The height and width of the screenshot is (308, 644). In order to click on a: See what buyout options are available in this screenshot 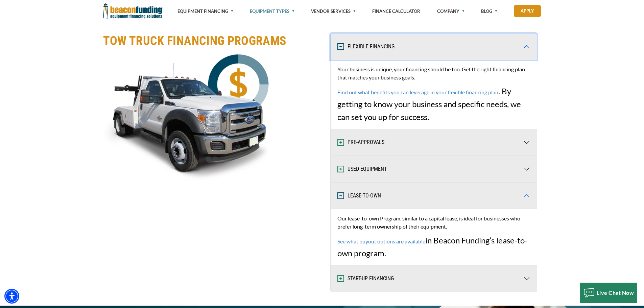, I will do `click(381, 241)`.